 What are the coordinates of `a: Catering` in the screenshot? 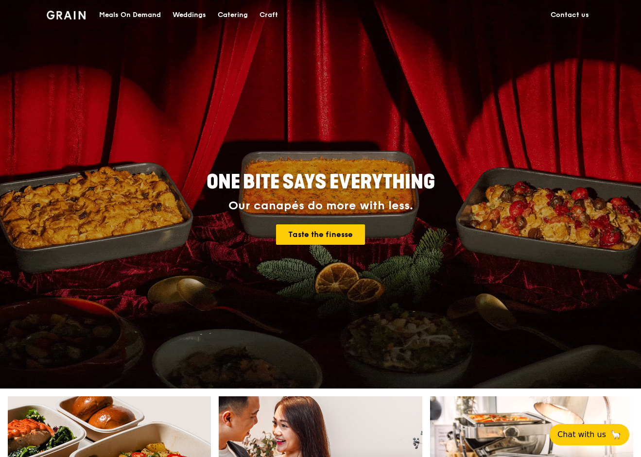 It's located at (233, 15).